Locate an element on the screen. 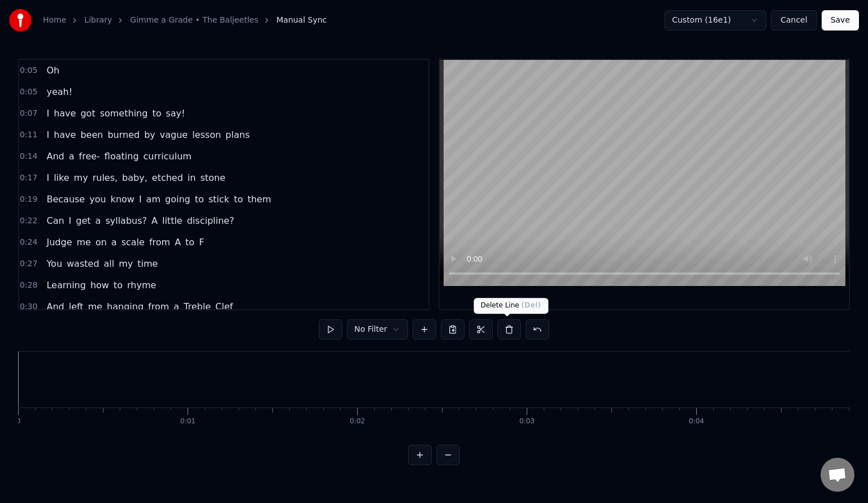  span: stick is located at coordinates (218, 199).